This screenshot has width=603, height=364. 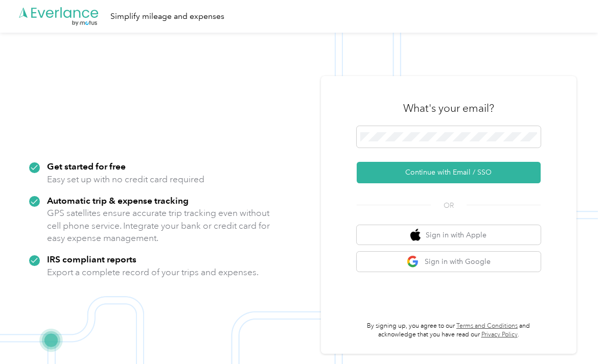 What do you see at coordinates (449, 235) in the screenshot?
I see `button: apple logoSign in with Apple` at bounding box center [449, 235].